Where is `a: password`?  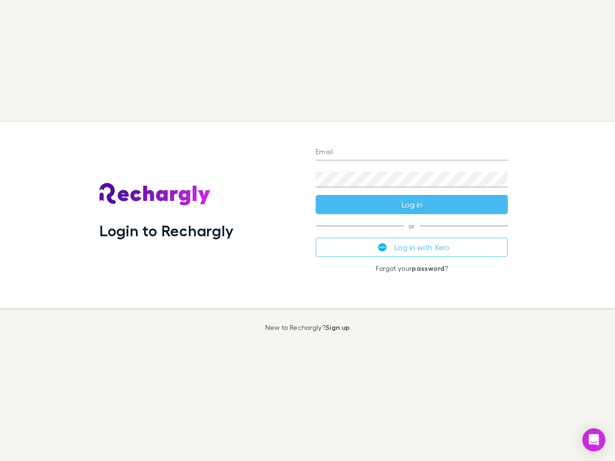 a: password is located at coordinates (428, 268).